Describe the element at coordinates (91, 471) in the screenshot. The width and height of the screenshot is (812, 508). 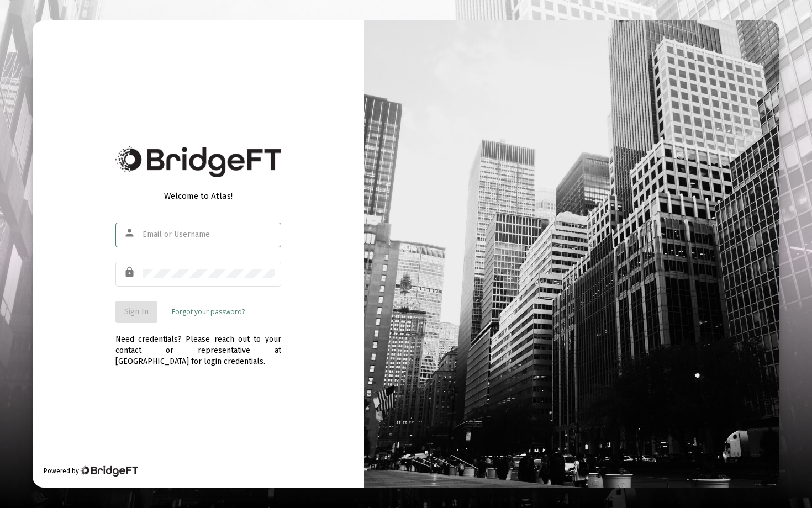
I see `div: Powered by` at that location.